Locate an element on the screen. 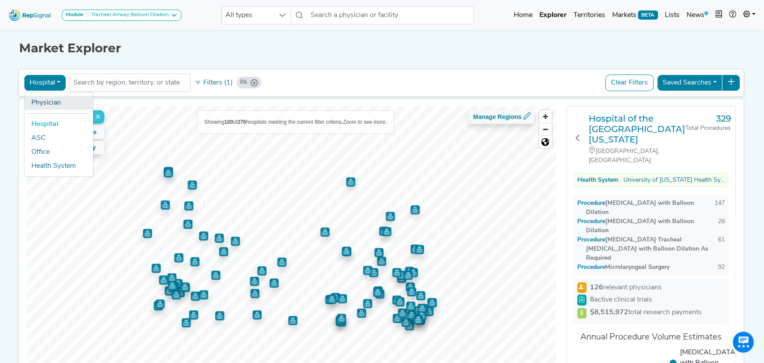 Image resolution: width=764 pixels, height=363 pixels. span: active clinical trials is located at coordinates (621, 299).